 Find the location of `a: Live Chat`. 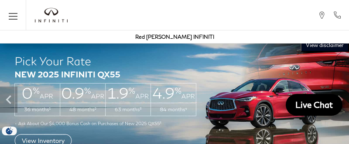

a: Live Chat is located at coordinates (314, 105).